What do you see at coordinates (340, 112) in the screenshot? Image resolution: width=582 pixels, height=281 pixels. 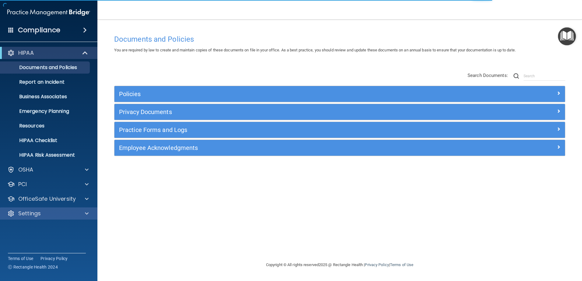 I see `a: Privacy Documents` at bounding box center [340, 112].